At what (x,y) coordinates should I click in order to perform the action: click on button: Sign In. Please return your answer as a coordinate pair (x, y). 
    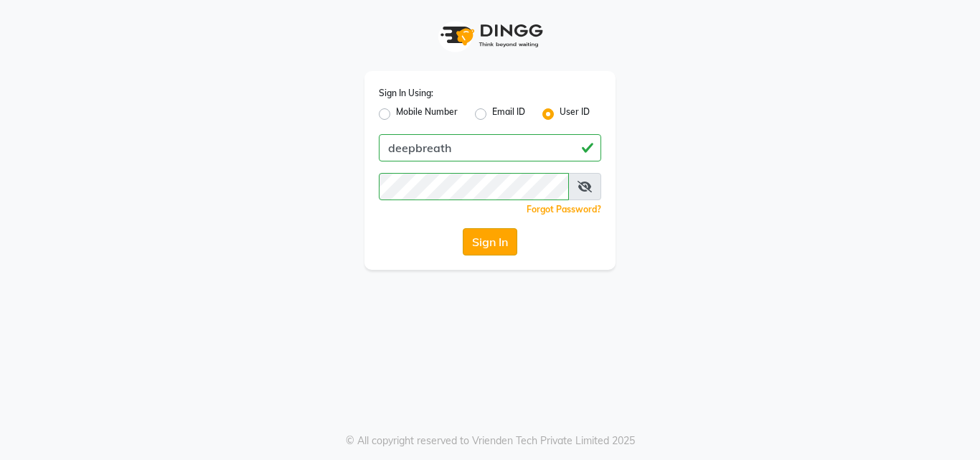
    Looking at the image, I should click on (490, 241).